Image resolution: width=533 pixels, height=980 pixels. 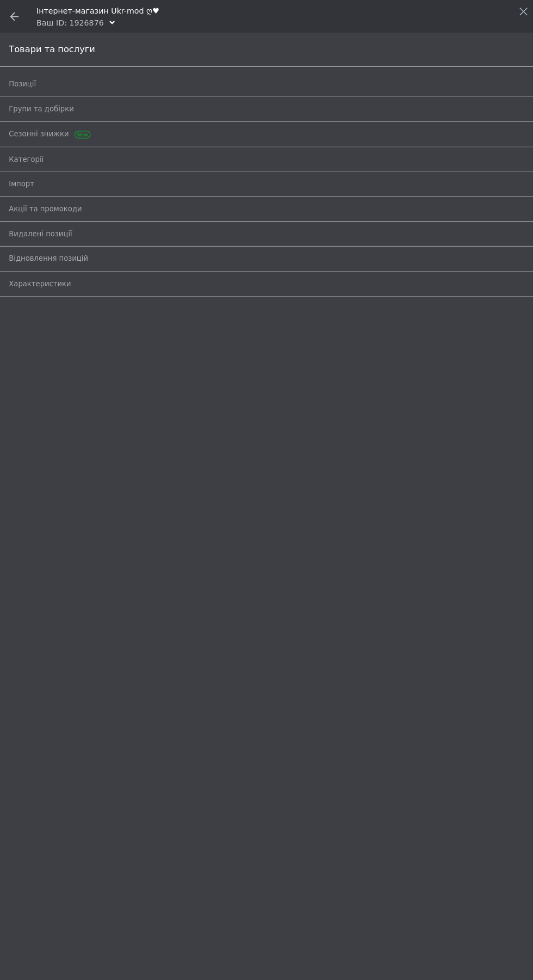 What do you see at coordinates (24, 83) in the screenshot?
I see `span: Позиції` at bounding box center [24, 83].